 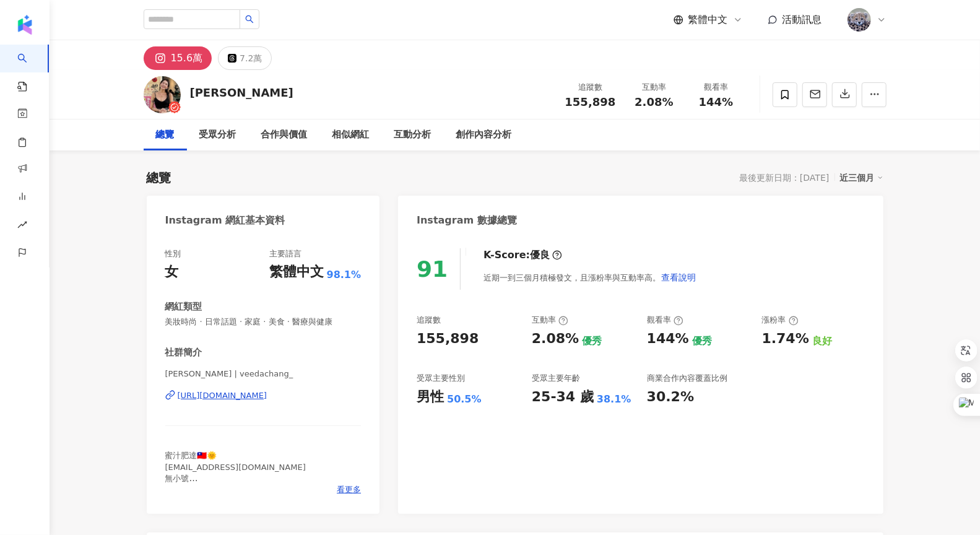 What do you see at coordinates (184, 352) in the screenshot?
I see `div: 社群簡介` at bounding box center [184, 352].